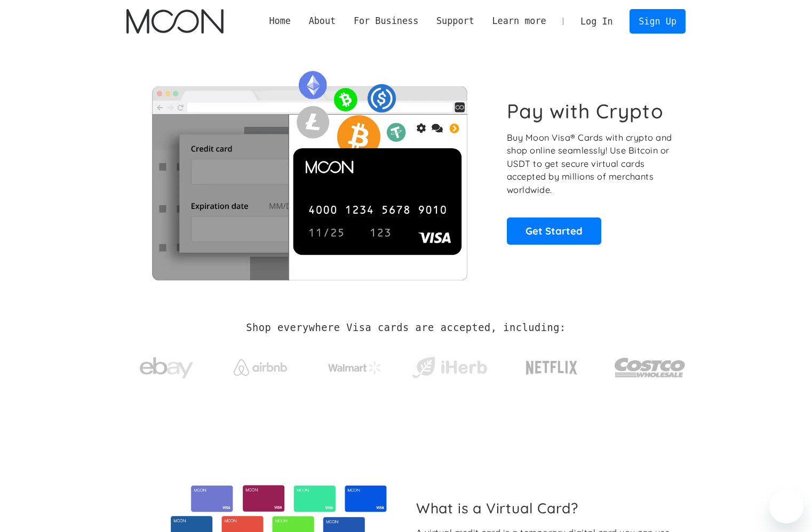 Image resolution: width=812 pixels, height=532 pixels. Describe the element at coordinates (406, 328) in the screenshot. I see `h2: Shop everywhere Visa cards are accepted, including:` at that location.